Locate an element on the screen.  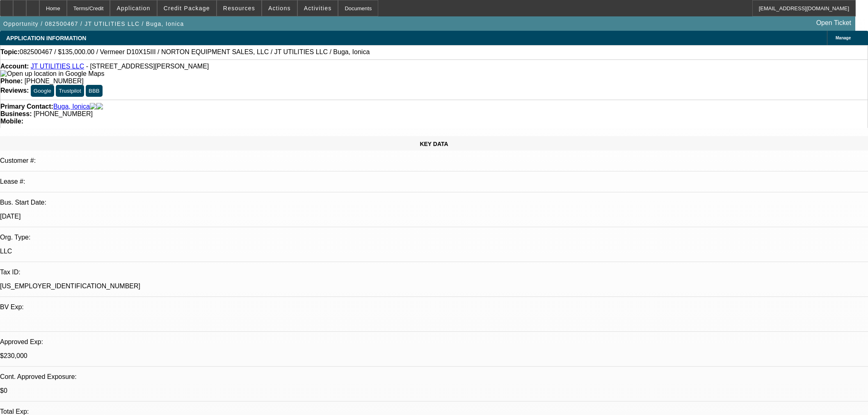
span: Activities is located at coordinates (318, 8).